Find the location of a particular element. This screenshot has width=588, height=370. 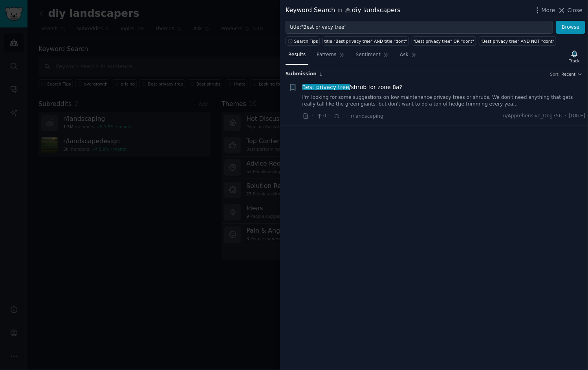

a: Best privacy tree/shrub for zone 8a? is located at coordinates (352, 87).